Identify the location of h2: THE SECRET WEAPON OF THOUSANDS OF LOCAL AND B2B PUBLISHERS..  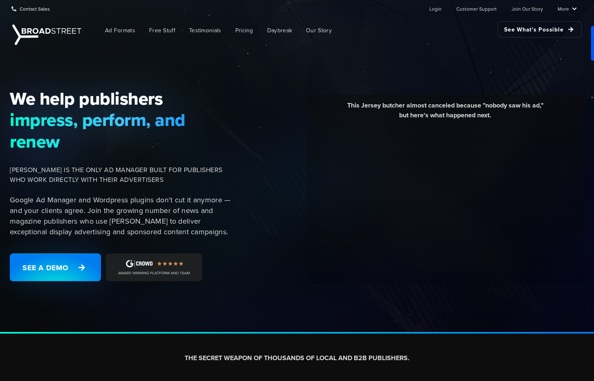
(297, 358).